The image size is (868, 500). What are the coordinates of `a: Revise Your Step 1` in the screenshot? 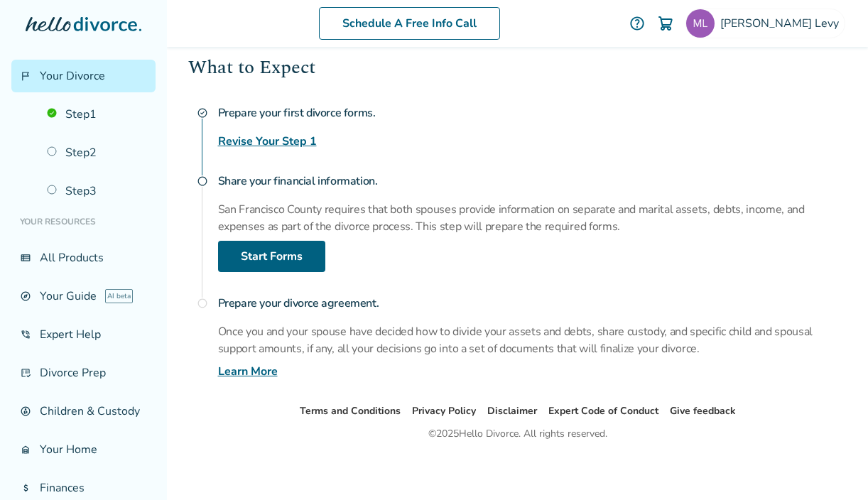 It's located at (268, 141).